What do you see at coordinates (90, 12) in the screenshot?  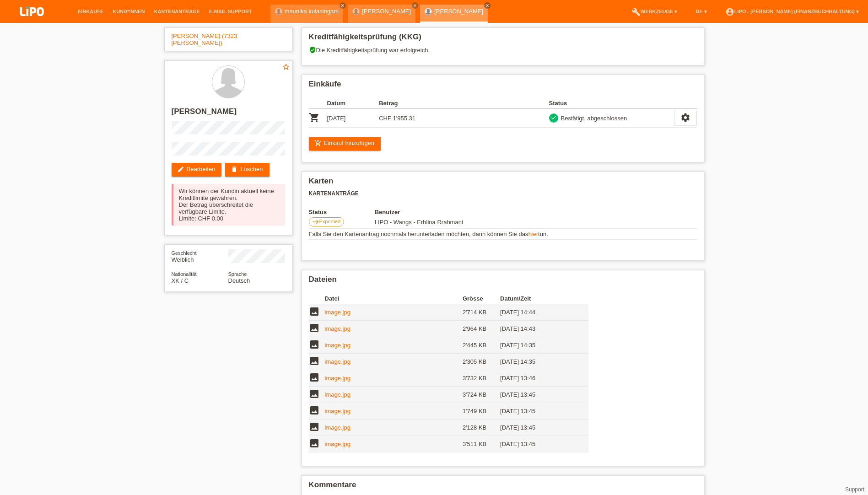 I see `a: Einkäufe` at bounding box center [90, 12].